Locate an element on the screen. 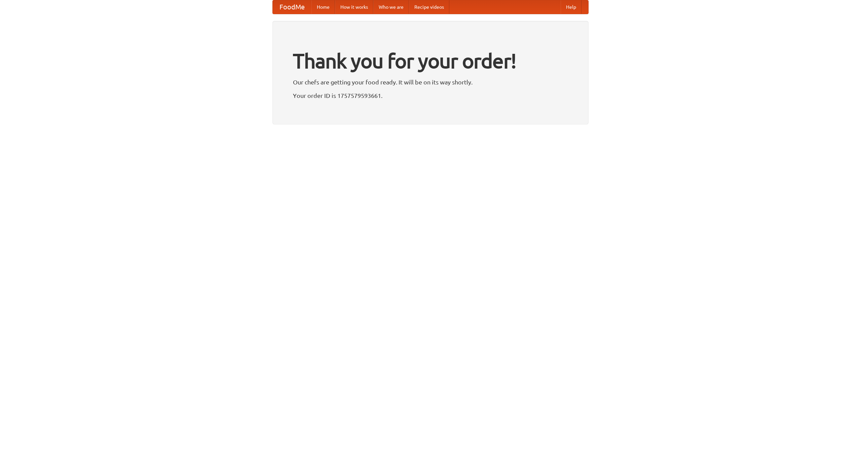 The image size is (861, 476). p: Our chefs are getting your food ready. It will be on its way shortly. is located at coordinates (431, 82).